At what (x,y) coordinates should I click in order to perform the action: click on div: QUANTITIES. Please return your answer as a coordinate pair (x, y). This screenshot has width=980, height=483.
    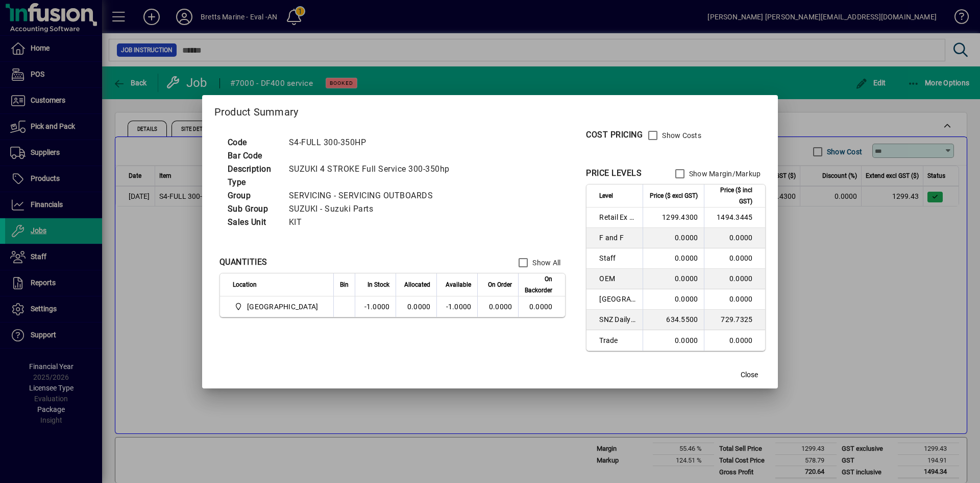
    Looking at the image, I should click on (244, 262).